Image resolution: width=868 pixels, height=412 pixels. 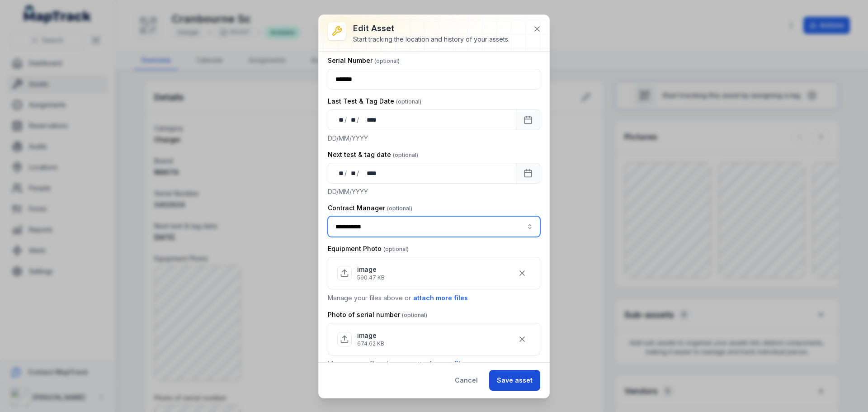 What do you see at coordinates (364, 60) in the screenshot?
I see `label: Serial Number` at bounding box center [364, 60].